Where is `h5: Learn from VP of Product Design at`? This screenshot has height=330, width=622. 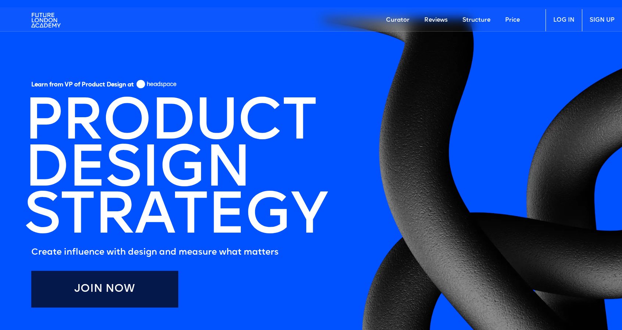
h5: Learn from VP of Product Design at is located at coordinates (82, 86).